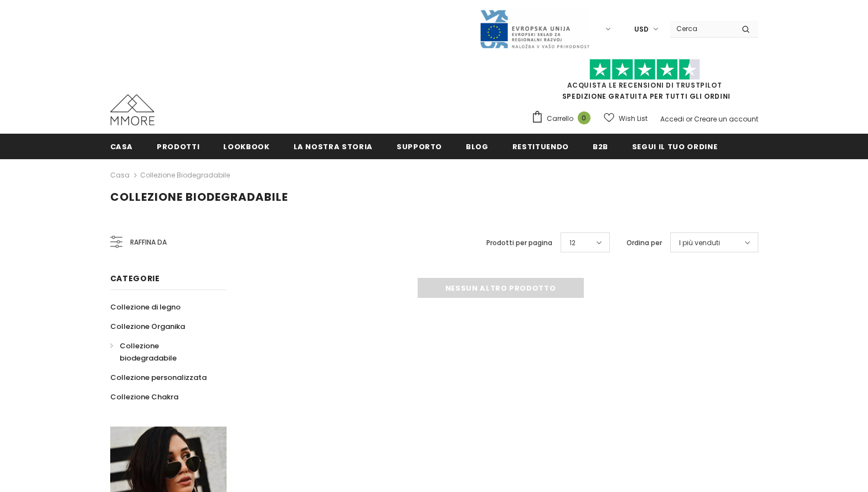 The image size is (868, 492). Describe the element at coordinates (158, 377) in the screenshot. I see `a: Collezione personalizzata` at that location.